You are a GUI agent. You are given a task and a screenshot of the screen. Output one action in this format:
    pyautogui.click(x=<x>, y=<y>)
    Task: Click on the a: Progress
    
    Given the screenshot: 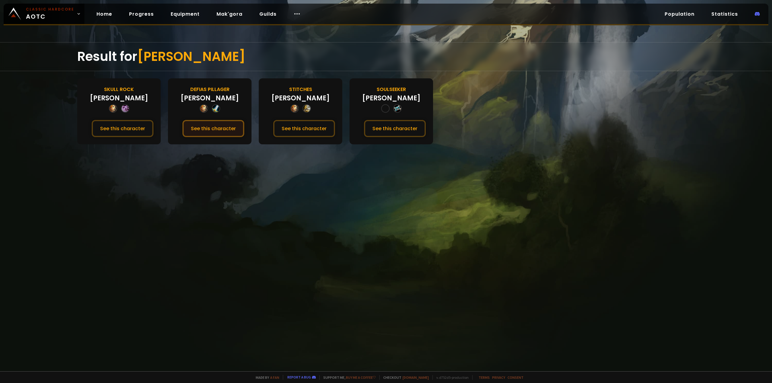 What is the action you would take?
    pyautogui.click(x=141, y=14)
    